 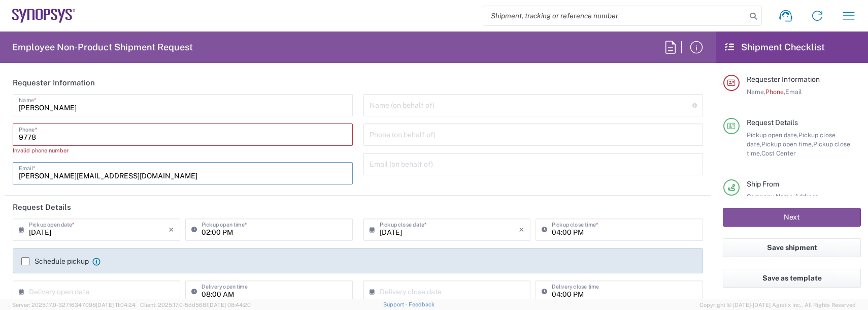 What do you see at coordinates (55, 261) in the screenshot?
I see `label: Schedule pickup` at bounding box center [55, 261].